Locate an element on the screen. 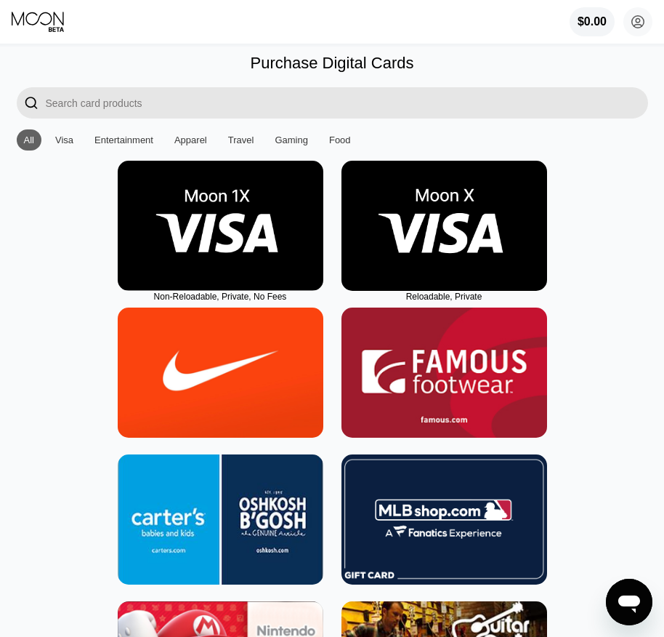  div: Purchase Digital Cards is located at coordinates (332, 63).